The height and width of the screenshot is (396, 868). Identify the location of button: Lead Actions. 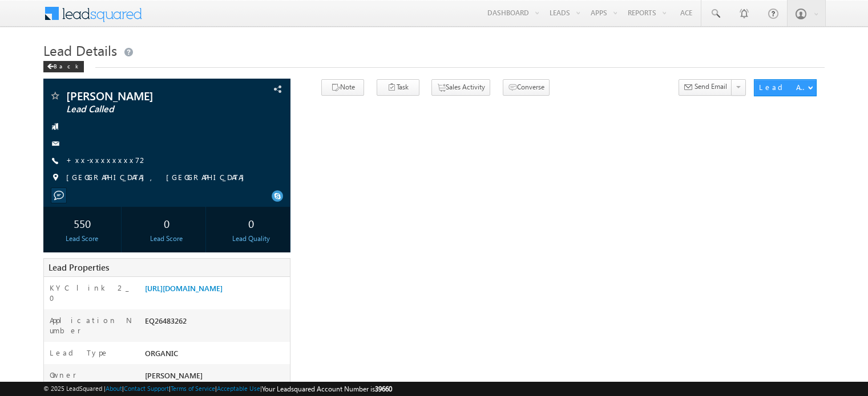
(785, 88).